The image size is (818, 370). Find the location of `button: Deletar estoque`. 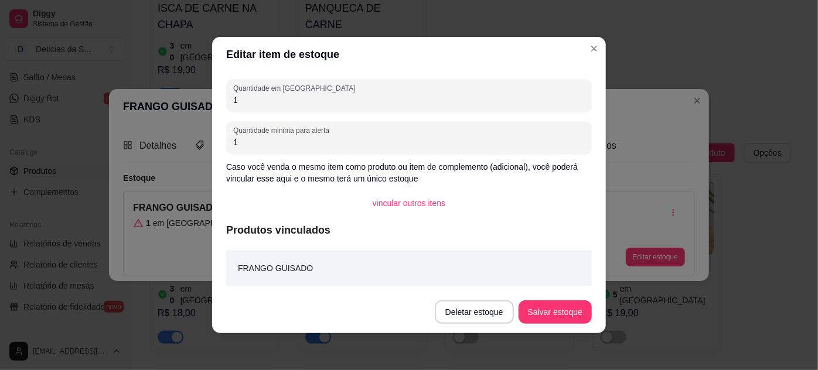

button: Deletar estoque is located at coordinates (474, 312).